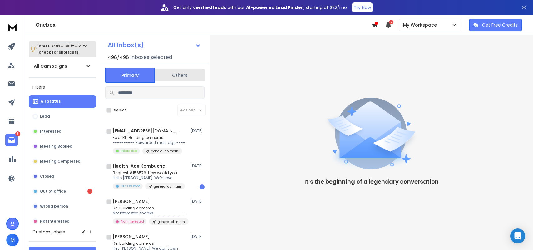 This screenshot has width=533, height=250. What do you see at coordinates (50, 66) in the screenshot?
I see `h1: All Campaigns` at bounding box center [50, 66].